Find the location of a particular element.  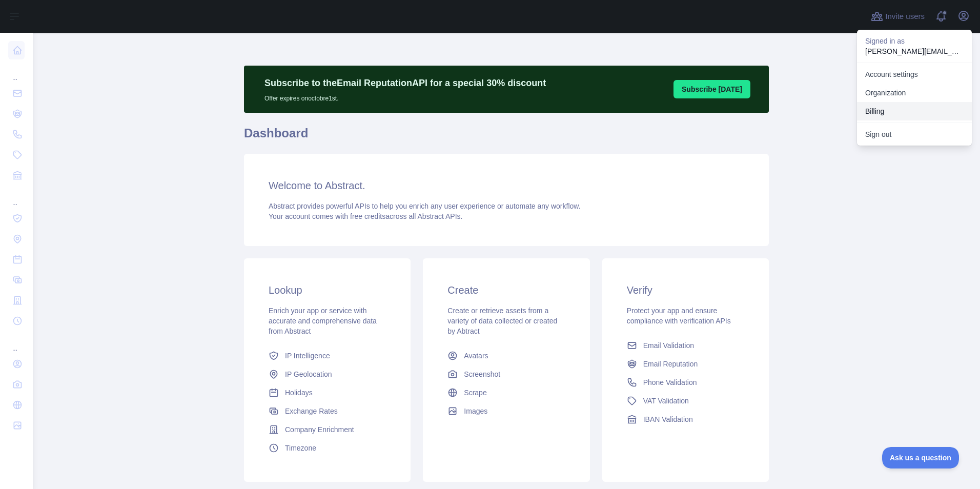

span: free credits is located at coordinates (368, 217).